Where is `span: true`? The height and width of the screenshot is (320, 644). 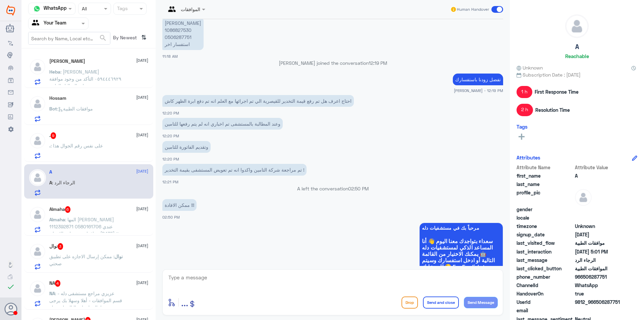
span: true is located at coordinates (599, 294).